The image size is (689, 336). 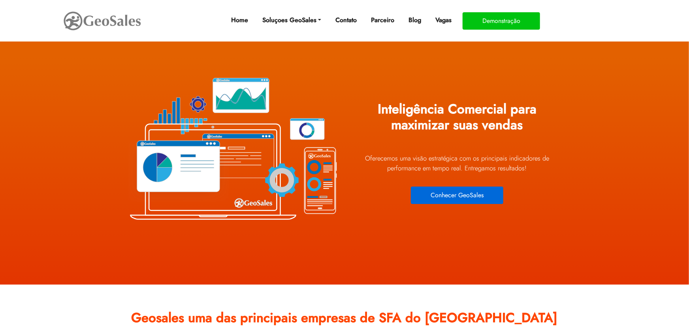 I want to click on a: Contato, so click(x=346, y=20).